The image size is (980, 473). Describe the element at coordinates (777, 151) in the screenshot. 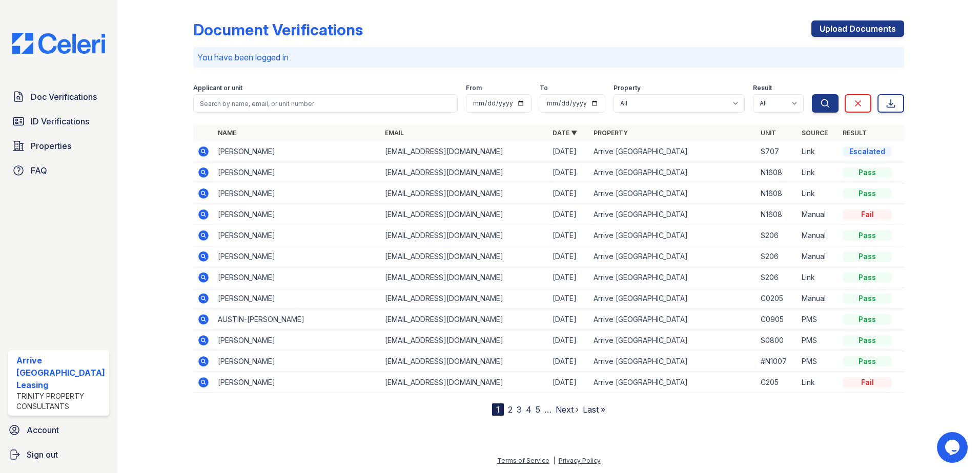

I see `td: S707` at that location.